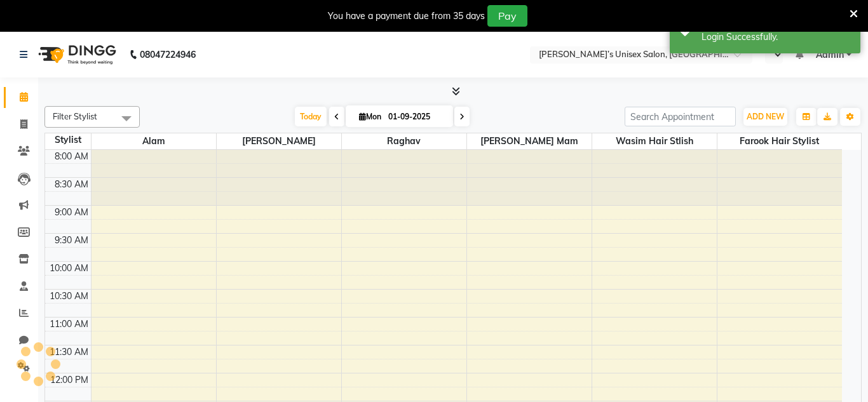  Describe the element at coordinates (71, 240) in the screenshot. I see `div: 9:30 AM` at that location.